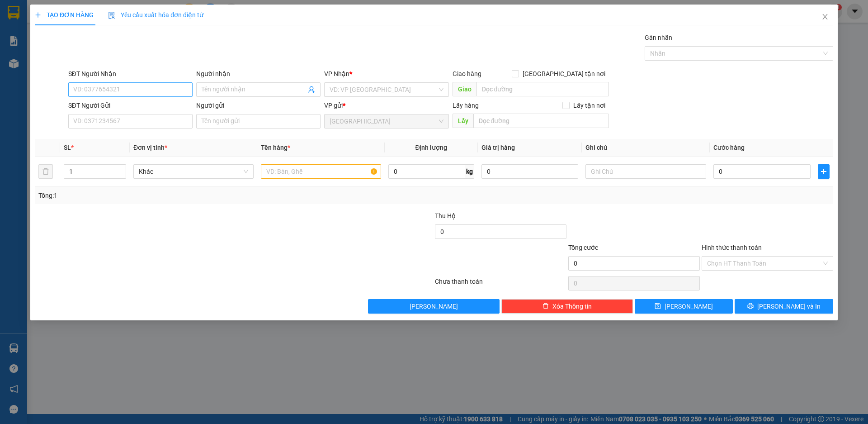  I want to click on input: VD: Bàn, Ghế, so click(321, 171).